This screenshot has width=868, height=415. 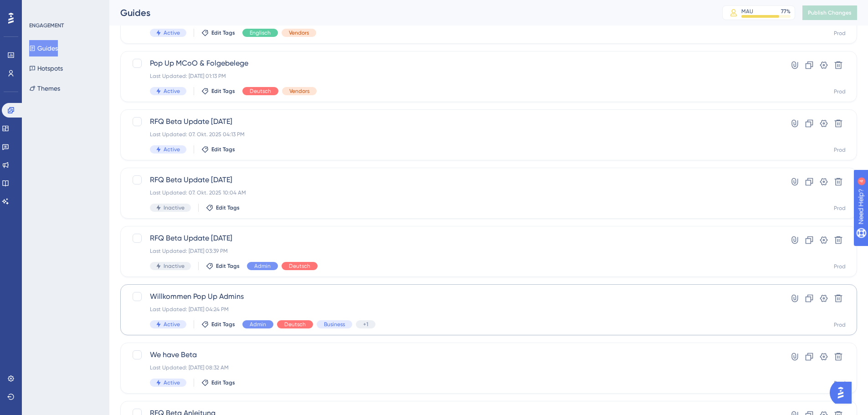 I want to click on span: Willkommen Pop Up Admins, so click(x=452, y=296).